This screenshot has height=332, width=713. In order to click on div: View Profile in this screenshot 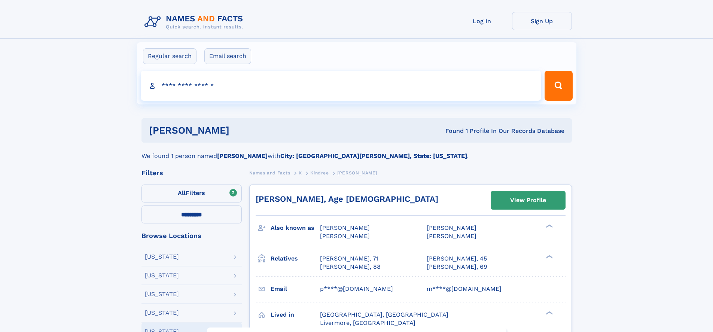, I will do `click(528, 200)`.